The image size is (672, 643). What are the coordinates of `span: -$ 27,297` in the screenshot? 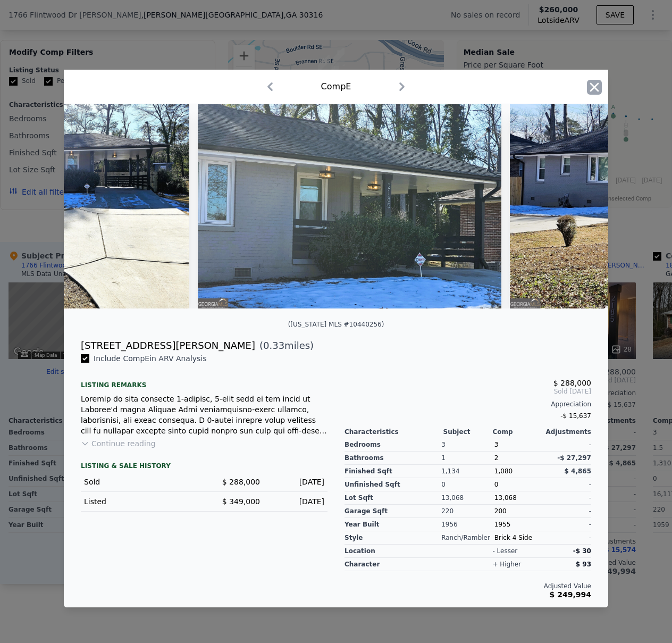 It's located at (574, 458).